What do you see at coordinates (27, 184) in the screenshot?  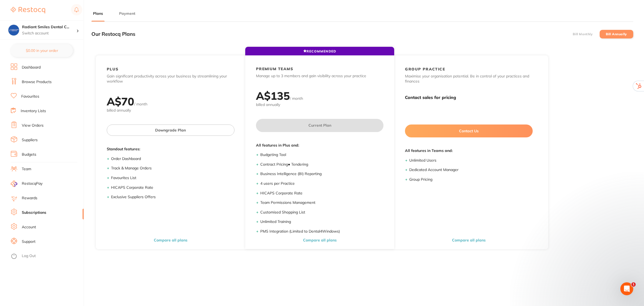 I see `a: RestocqPay` at bounding box center [27, 184].